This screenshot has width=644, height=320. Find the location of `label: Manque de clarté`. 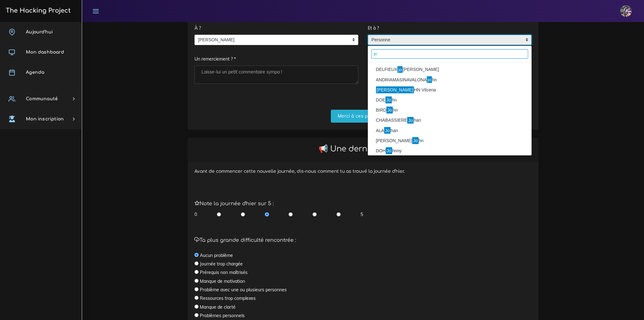

label: Manque de clarté is located at coordinates (217, 307).